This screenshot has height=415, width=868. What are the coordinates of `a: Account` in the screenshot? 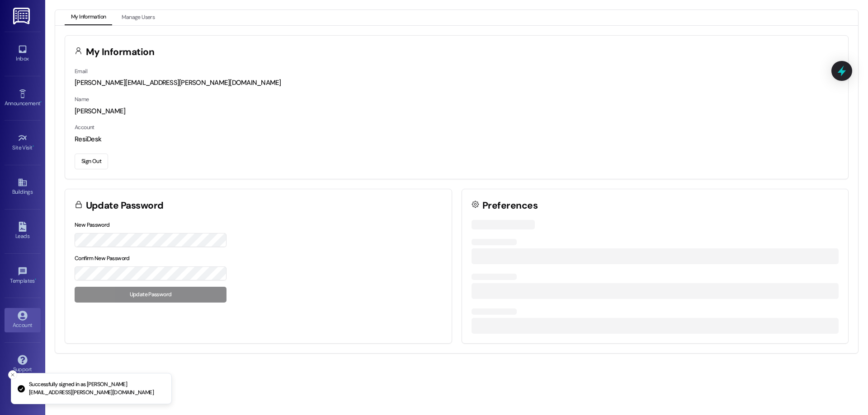 It's located at (23, 320).